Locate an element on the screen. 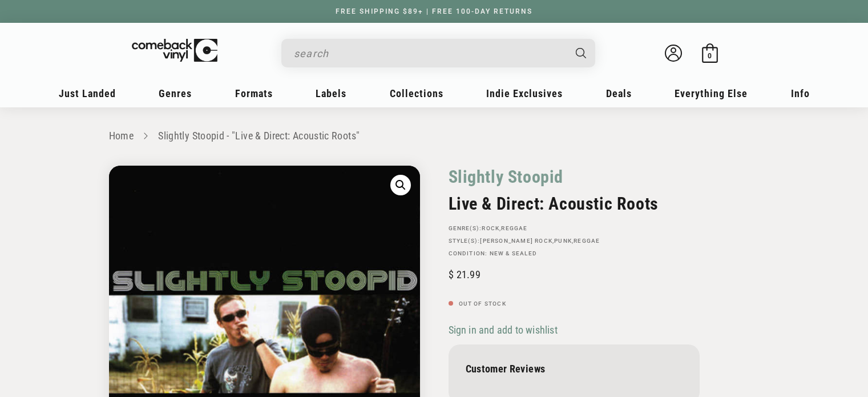  span: Sign in and add to wishlist is located at coordinates (503, 329).